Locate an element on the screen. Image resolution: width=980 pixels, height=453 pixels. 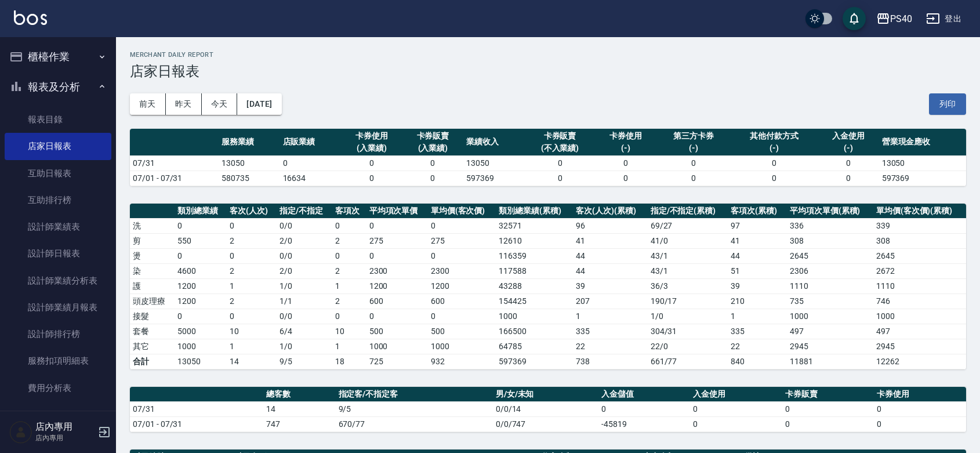
td: 合計 is located at coordinates (152, 361).